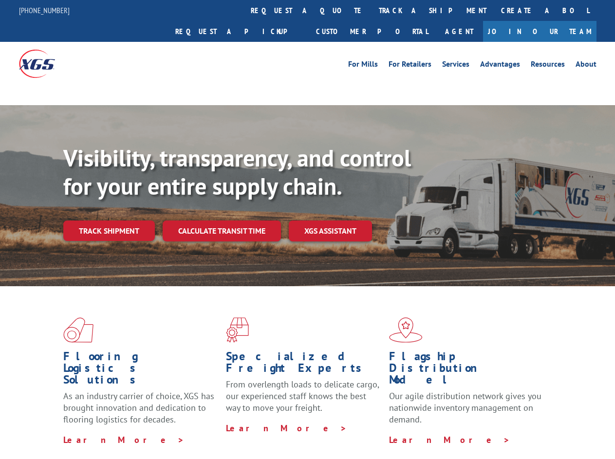 This screenshot has width=615, height=459. What do you see at coordinates (141, 371) in the screenshot?
I see `h1: Flooring Logistics Solutions` at bounding box center [141, 371].